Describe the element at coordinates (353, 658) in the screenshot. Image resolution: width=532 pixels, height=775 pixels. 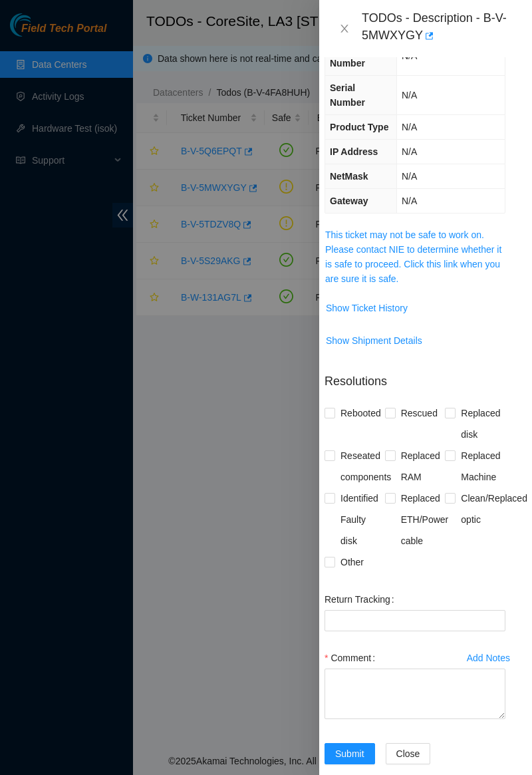
I see `label: Comment` at that location.